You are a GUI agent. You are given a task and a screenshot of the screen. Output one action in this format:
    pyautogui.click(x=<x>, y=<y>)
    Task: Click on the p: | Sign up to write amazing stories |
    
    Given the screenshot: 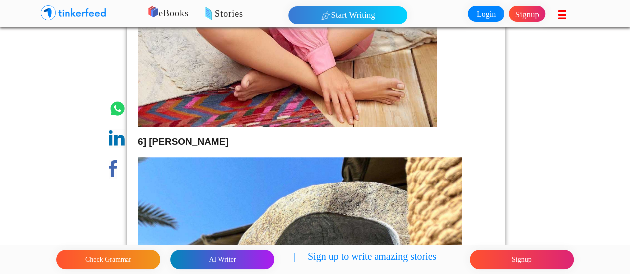 What is the action you would take?
    pyautogui.click(x=377, y=259)
    